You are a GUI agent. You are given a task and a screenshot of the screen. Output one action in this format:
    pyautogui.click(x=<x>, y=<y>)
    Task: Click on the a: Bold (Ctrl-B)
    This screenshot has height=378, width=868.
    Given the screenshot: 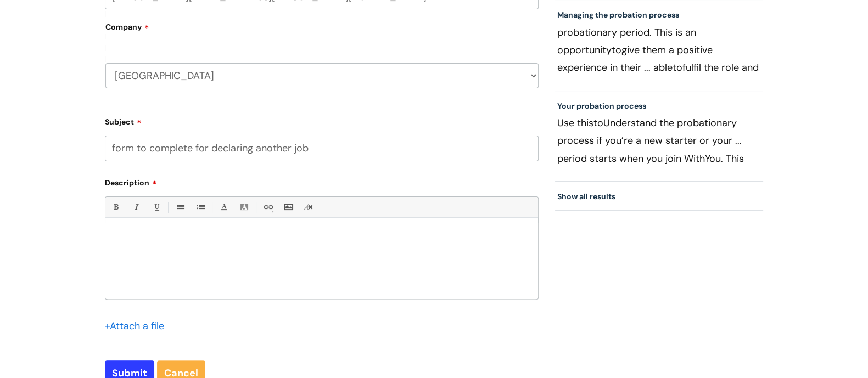 What is the action you would take?
    pyautogui.click(x=115, y=207)
    